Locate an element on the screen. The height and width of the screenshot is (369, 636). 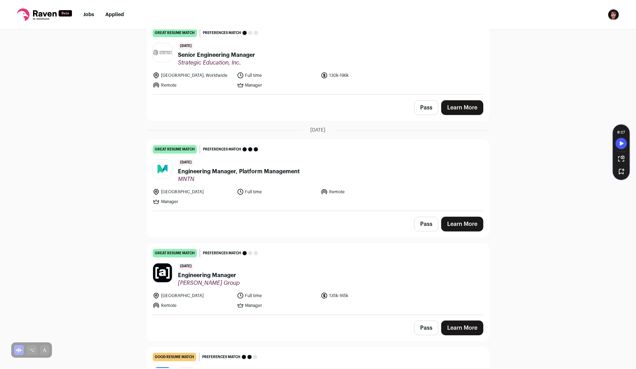
li: 130k-196k is located at coordinates (361, 75).